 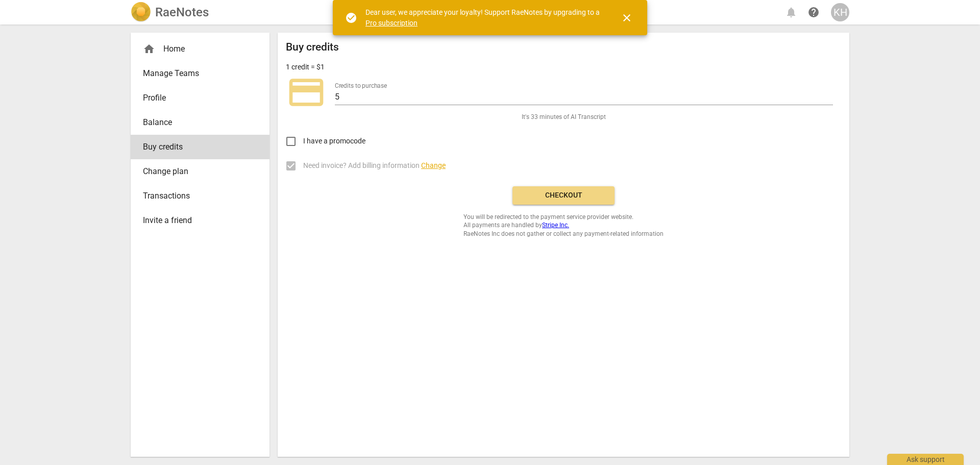 I want to click on div: KH, so click(x=840, y=12).